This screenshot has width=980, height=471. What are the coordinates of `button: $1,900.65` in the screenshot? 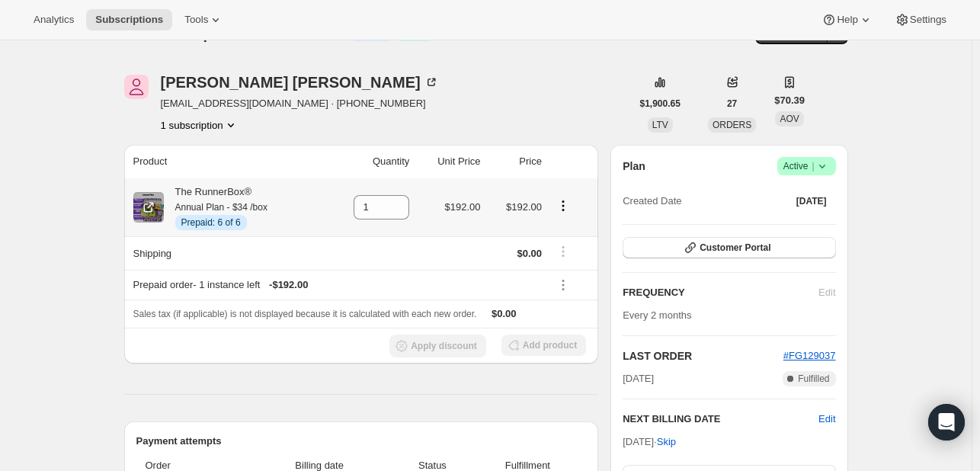 It's located at (660, 104).